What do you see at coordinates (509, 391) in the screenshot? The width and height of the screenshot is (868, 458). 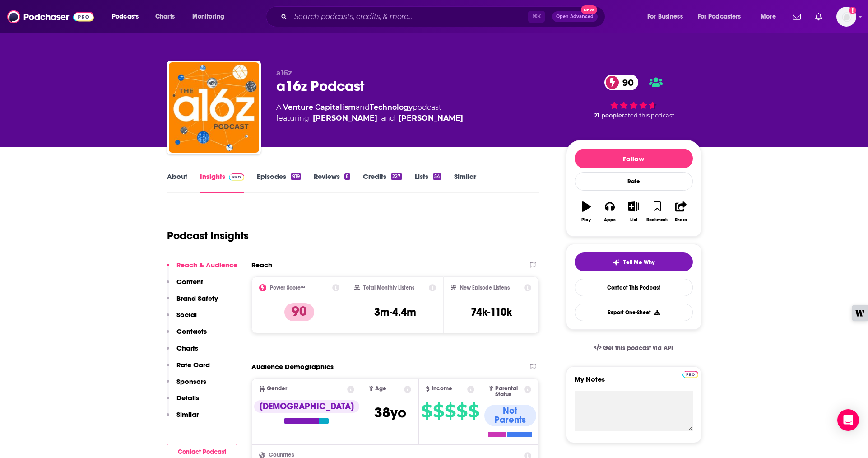 I see `span: Parental Status` at bounding box center [509, 391].